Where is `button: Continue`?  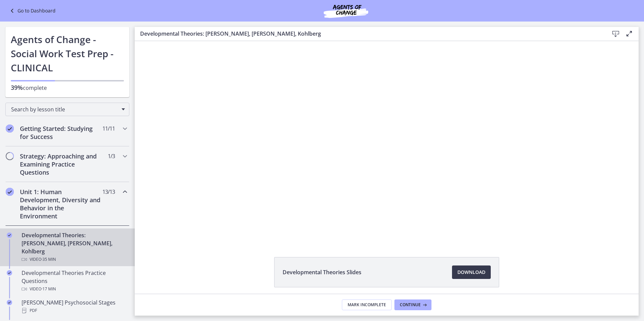
button: Continue is located at coordinates (413, 305).